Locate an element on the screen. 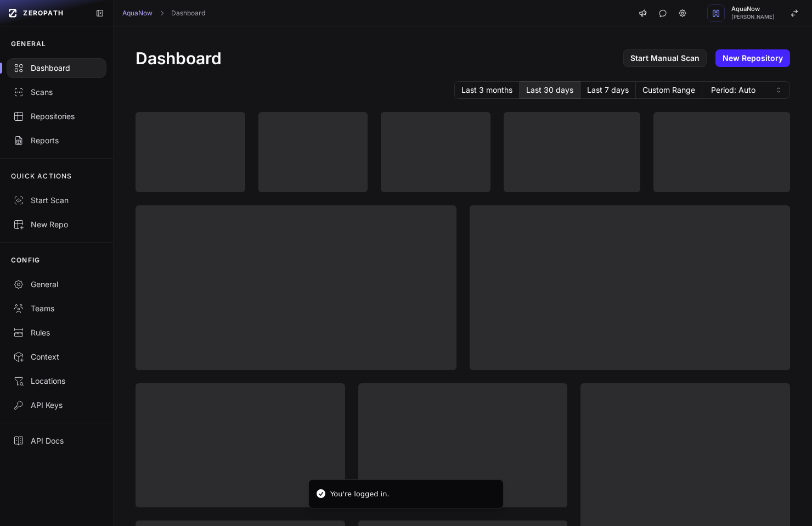 The image size is (812, 526). div: You're logged in. is located at coordinates (360, 495).